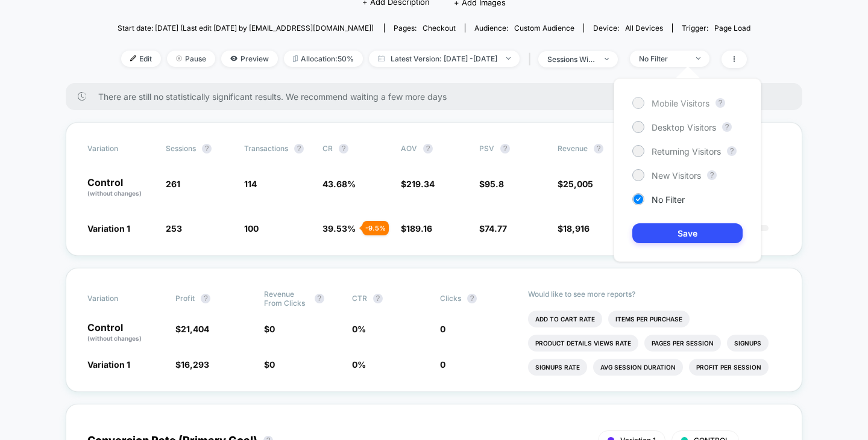 The height and width of the screenshot is (440, 868). What do you see at coordinates (381, 58) in the screenshot?
I see `img: calendar` at bounding box center [381, 58].